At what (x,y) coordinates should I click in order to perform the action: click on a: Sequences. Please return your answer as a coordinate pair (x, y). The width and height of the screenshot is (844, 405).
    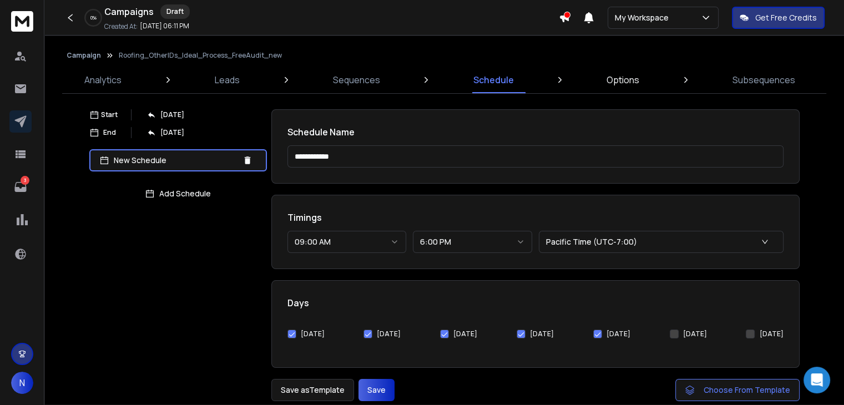
    Looking at the image, I should click on (356, 80).